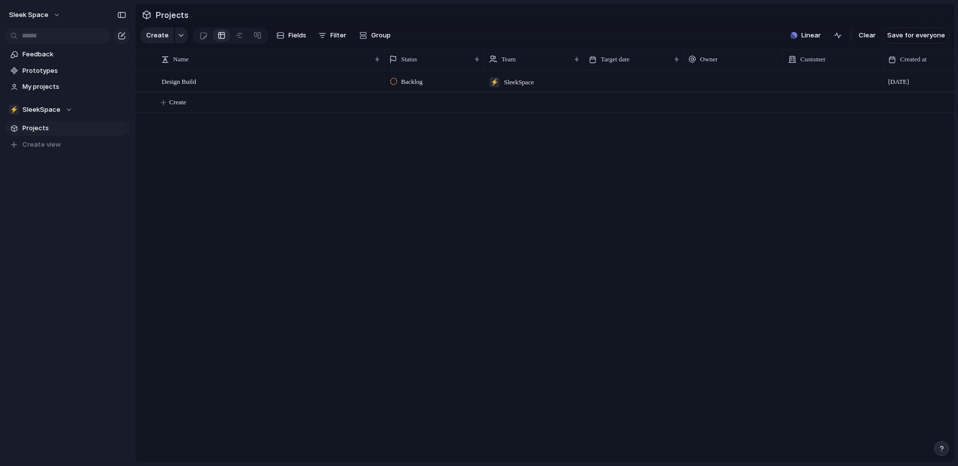 The image size is (958, 466). Describe the element at coordinates (179, 81) in the screenshot. I see `span: Design Build` at that location.